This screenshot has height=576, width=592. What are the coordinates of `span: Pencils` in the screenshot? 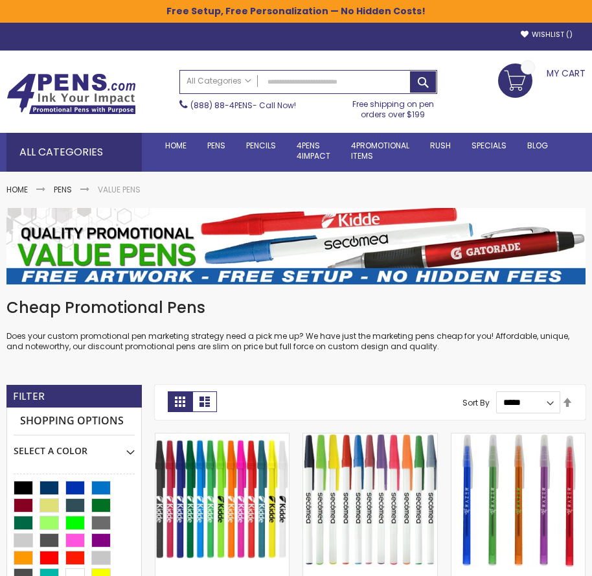 It's located at (261, 145).